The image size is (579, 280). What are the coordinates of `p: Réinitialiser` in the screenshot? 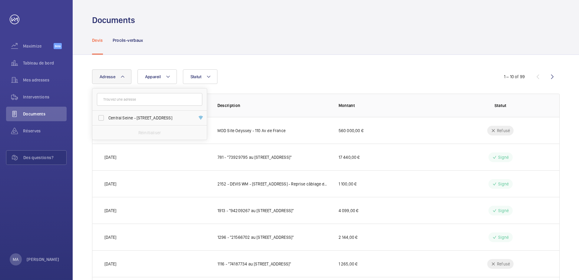 It's located at (150, 133).